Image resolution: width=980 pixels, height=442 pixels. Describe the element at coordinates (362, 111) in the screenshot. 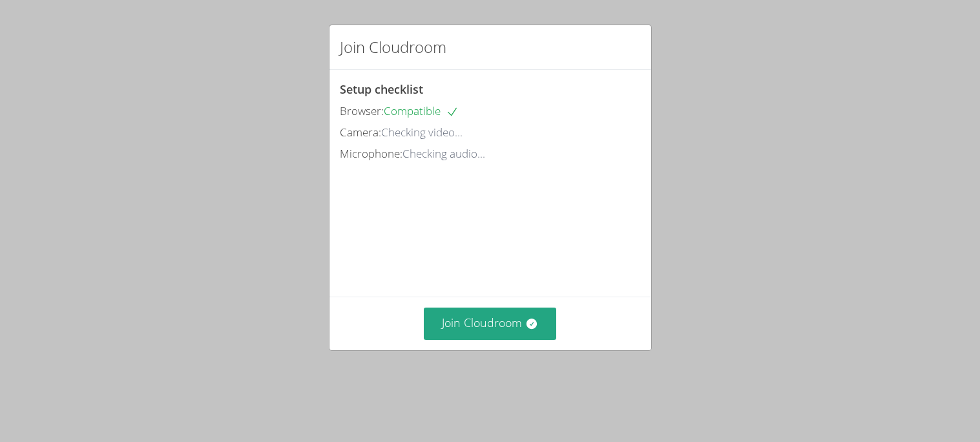

I see `span: Browser:` at that location.